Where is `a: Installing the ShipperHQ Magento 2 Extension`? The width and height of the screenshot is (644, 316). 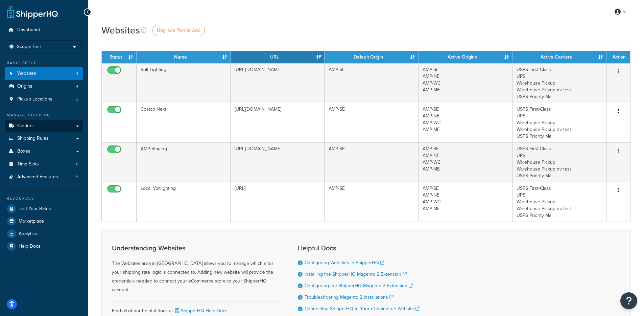 a: Installing the ShipperHQ Magento 2 Extension is located at coordinates (356, 274).